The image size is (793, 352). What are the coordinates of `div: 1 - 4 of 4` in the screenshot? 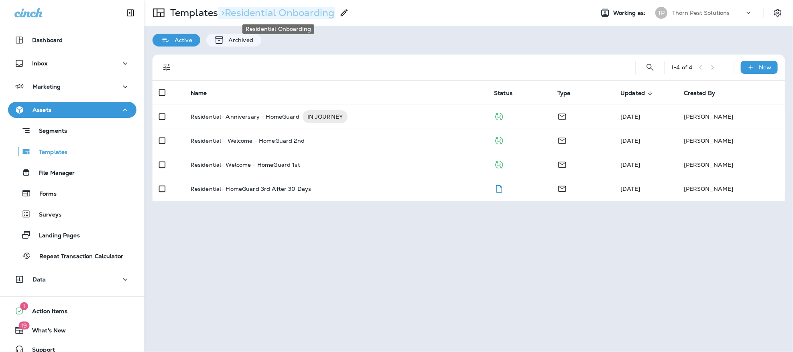 It's located at (682, 67).